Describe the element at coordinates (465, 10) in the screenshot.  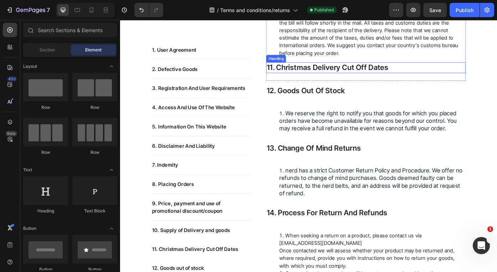
I see `div: Publish` at that location.